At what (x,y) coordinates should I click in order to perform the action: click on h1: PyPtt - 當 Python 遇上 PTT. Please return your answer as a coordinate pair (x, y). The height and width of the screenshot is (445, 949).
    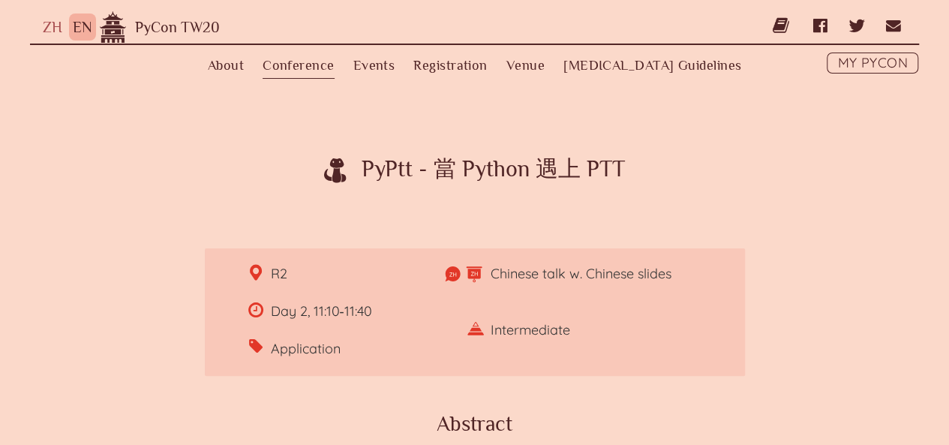
    Looking at the image, I should click on (474, 162).